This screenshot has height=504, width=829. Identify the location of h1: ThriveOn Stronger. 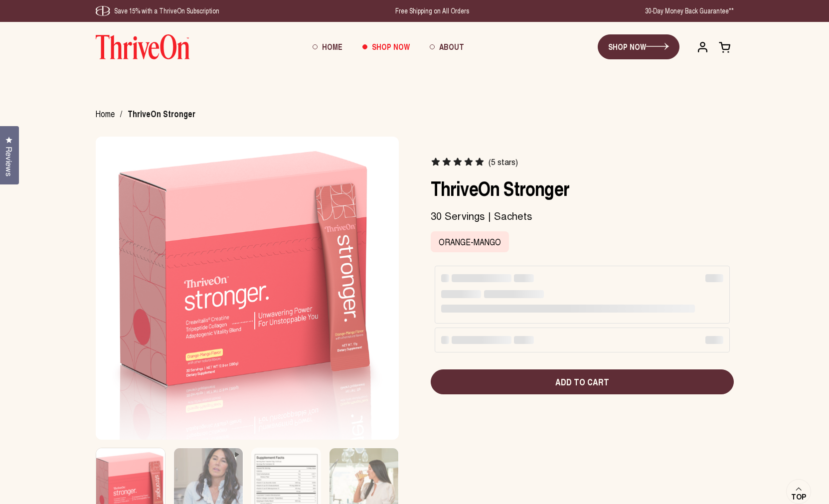
(582, 188).